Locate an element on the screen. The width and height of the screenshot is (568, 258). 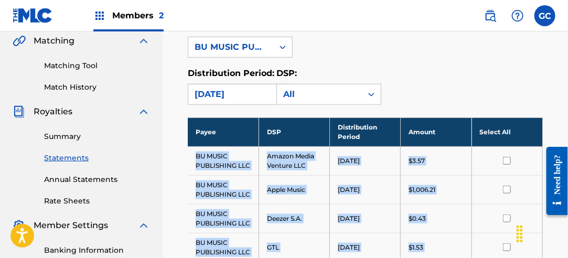
div: Help is located at coordinates (518, 16).